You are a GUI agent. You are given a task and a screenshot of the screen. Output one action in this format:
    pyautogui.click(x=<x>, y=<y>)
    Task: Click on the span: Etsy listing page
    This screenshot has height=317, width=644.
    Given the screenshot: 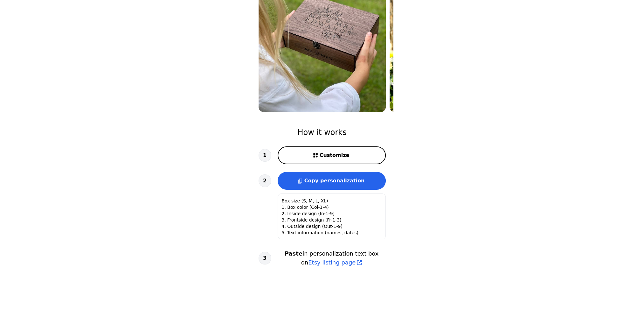 What is the action you would take?
    pyautogui.click(x=331, y=262)
    